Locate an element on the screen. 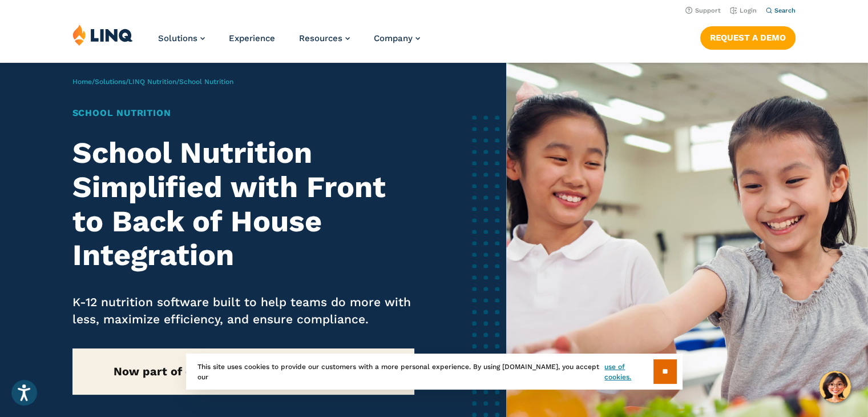  a: use of cookies. is located at coordinates (629, 372).